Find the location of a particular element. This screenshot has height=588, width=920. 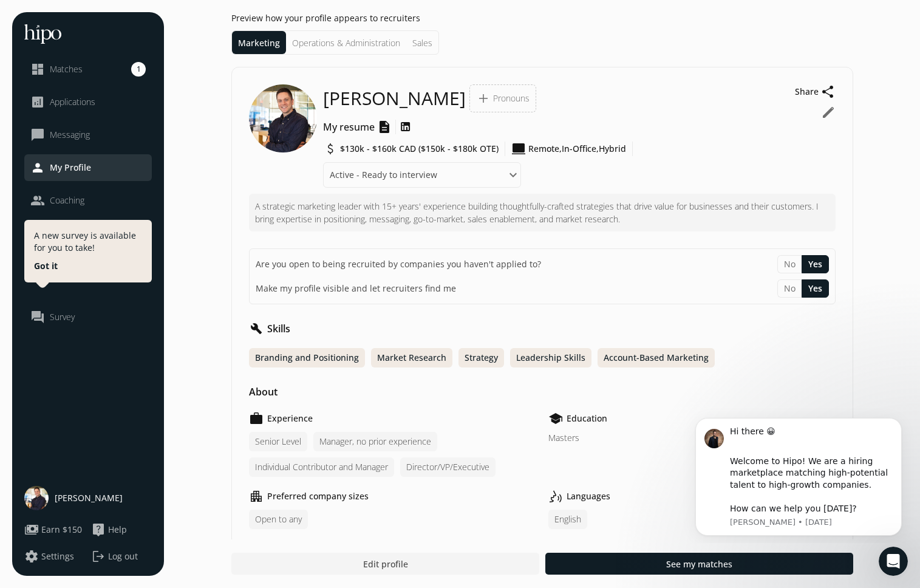

a: My resumedescription is located at coordinates (357, 127).